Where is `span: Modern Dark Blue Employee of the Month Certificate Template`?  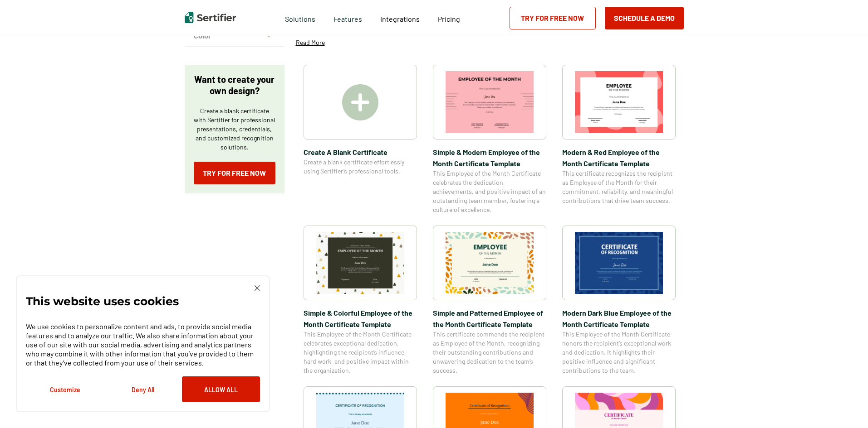
span: Modern Dark Blue Employee of the Month Certificate Template is located at coordinates (618, 318).